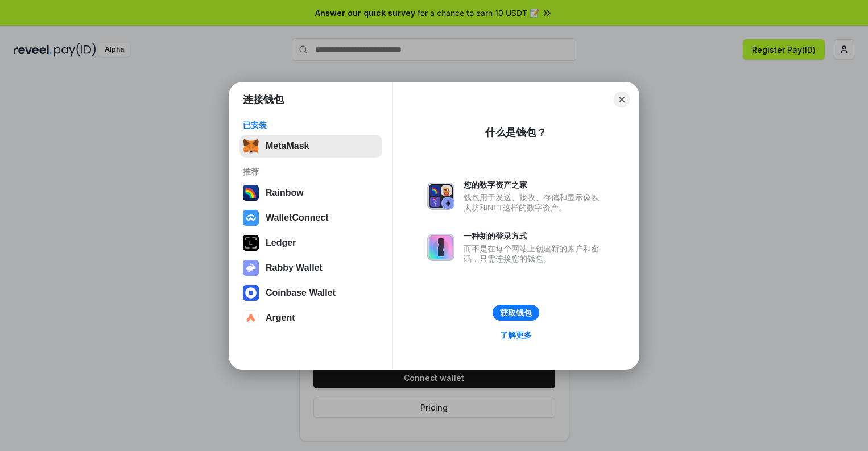  What do you see at coordinates (311, 293) in the screenshot?
I see `button: Coinbase Wallet` at bounding box center [311, 293].